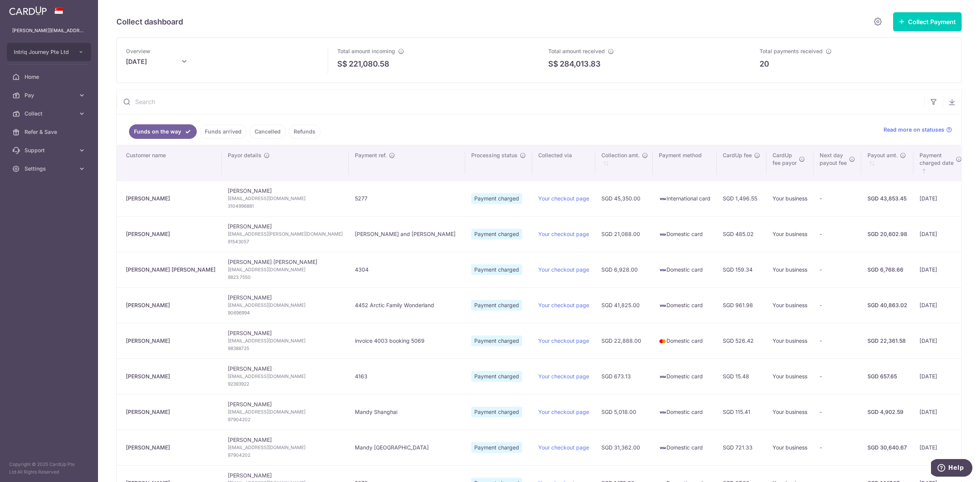 This screenshot has height=482, width=980. I want to click on span: Intriq Journey Pte Ltd, so click(42, 52).